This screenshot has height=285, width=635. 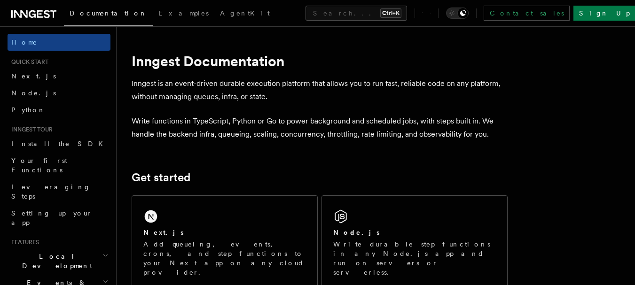 What do you see at coordinates (526, 13) in the screenshot?
I see `a: Contact sales` at bounding box center [526, 13].